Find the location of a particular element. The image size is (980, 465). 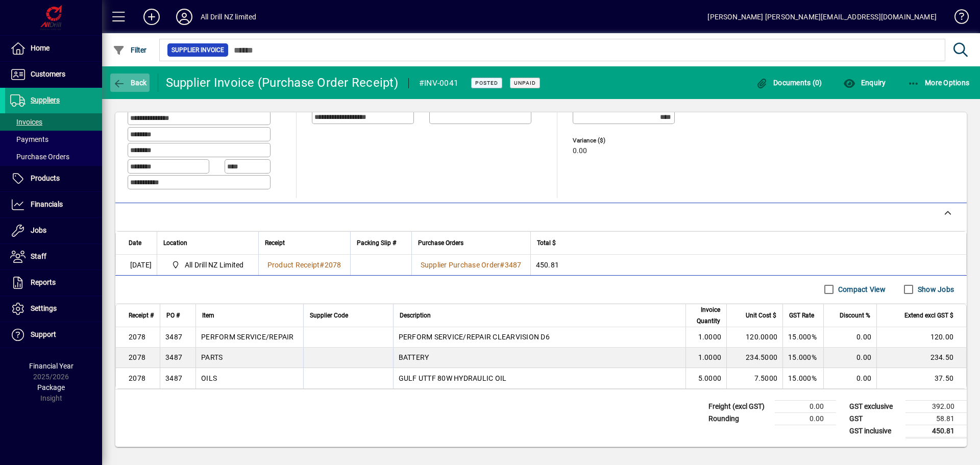

span: Products is located at coordinates (45, 178).